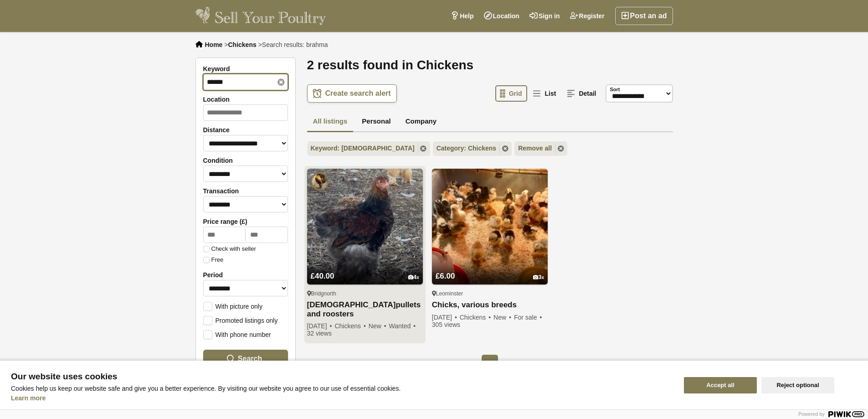 The height and width of the screenshot is (419, 868). I want to click on a: Home, so click(214, 44).